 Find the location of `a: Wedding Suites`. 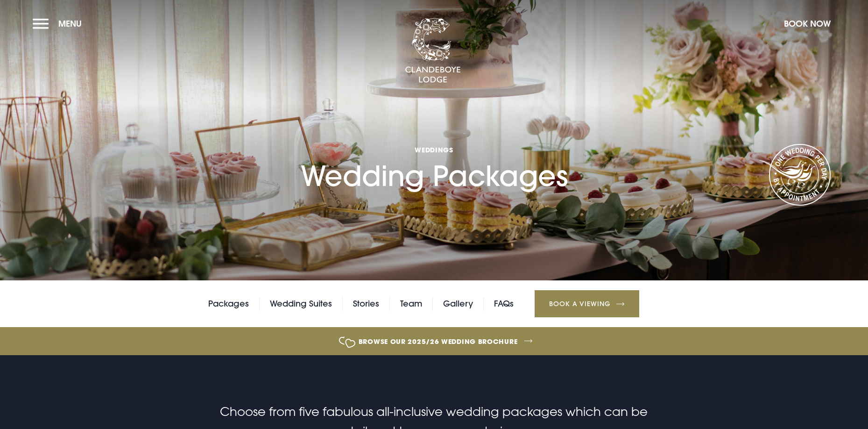

a: Wedding Suites is located at coordinates (301, 303).